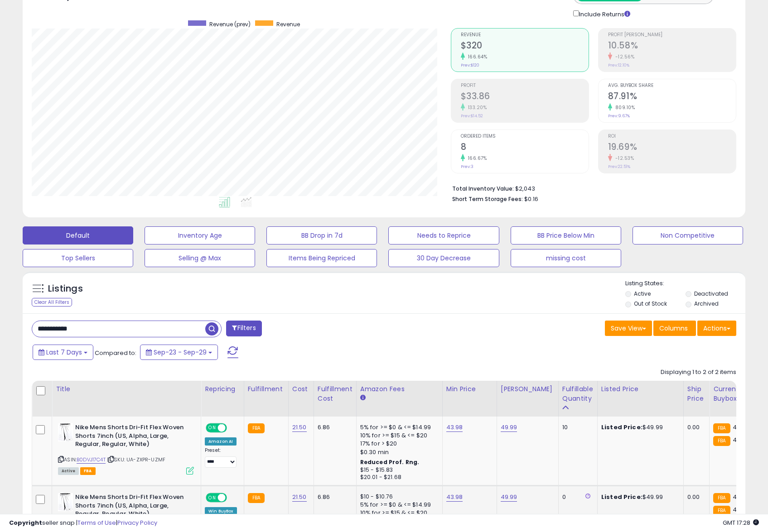 Image resolution: width=768 pixels, height=532 pixels. Describe the element at coordinates (475, 107) in the screenshot. I see `small: 133.20%` at that location.